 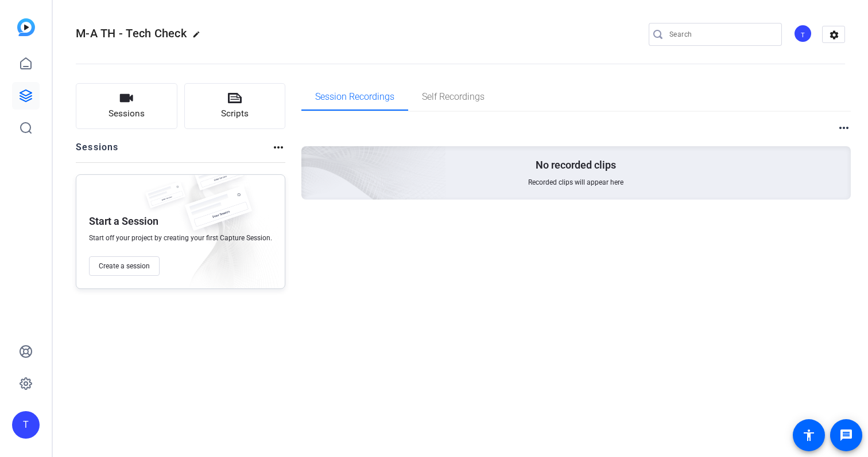 What do you see at coordinates (131, 33) in the screenshot?
I see `span: M-A TH - Tech Check` at bounding box center [131, 33].